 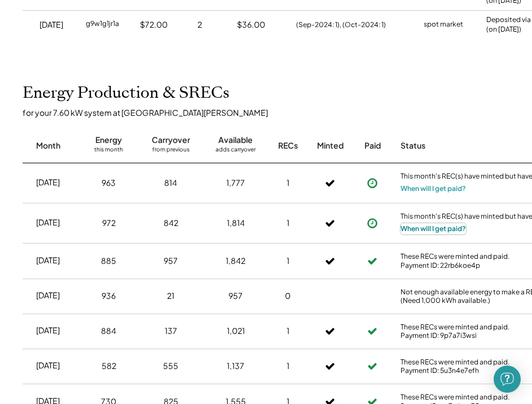 What do you see at coordinates (102, 25) in the screenshot?
I see `div: g9w1g1jr1a` at bounding box center [102, 25].